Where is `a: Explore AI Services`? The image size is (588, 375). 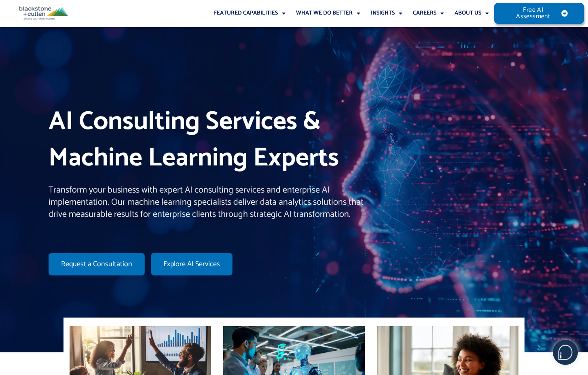 a: Explore AI Services is located at coordinates (192, 264).